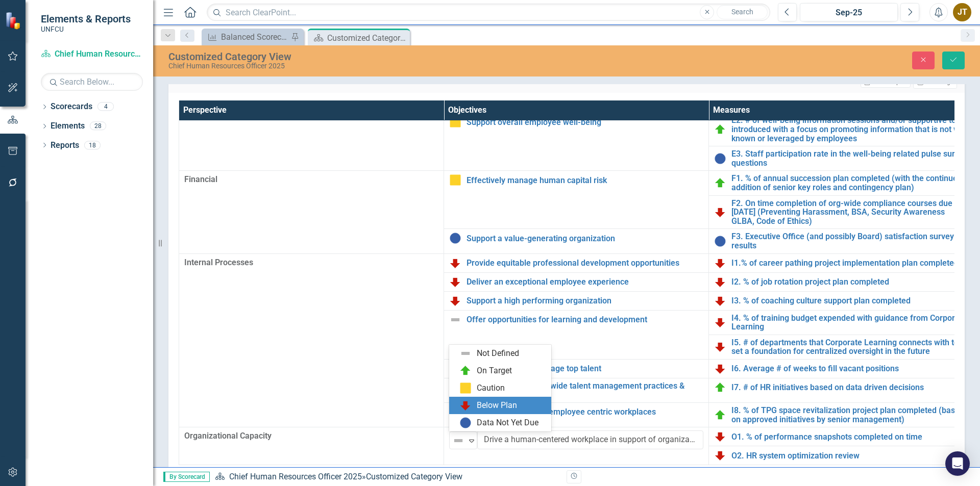 The width and height of the screenshot is (980, 486). Describe the element at coordinates (962, 12) in the screenshot. I see `button: JT` at that location.